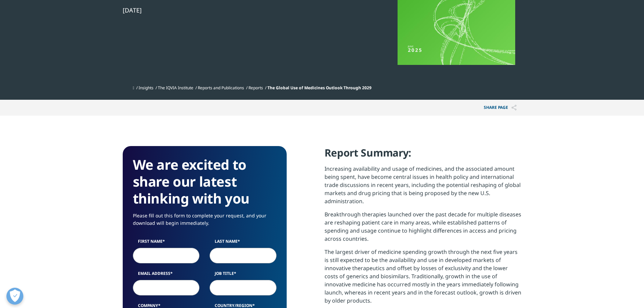 This screenshot has height=308, width=644. Describe the element at coordinates (167, 243) in the screenshot. I see `label: First Name` at that location.